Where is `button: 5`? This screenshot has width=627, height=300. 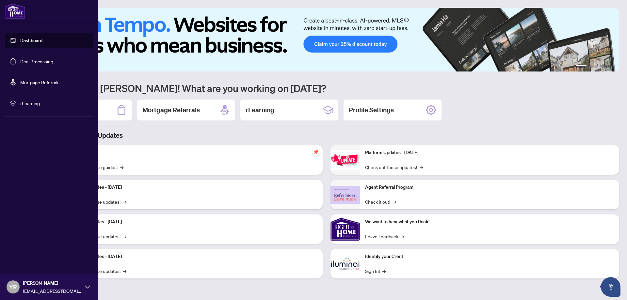 button: 5 is located at coordinates (606, 66).